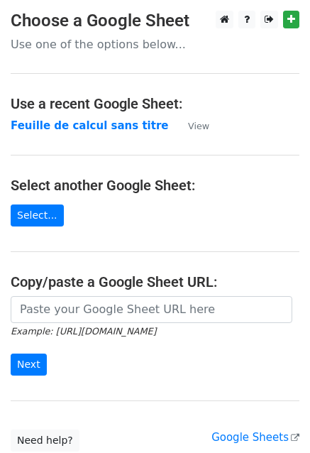 The image size is (310, 453). I want to click on p: Use one of the options below..., so click(155, 44).